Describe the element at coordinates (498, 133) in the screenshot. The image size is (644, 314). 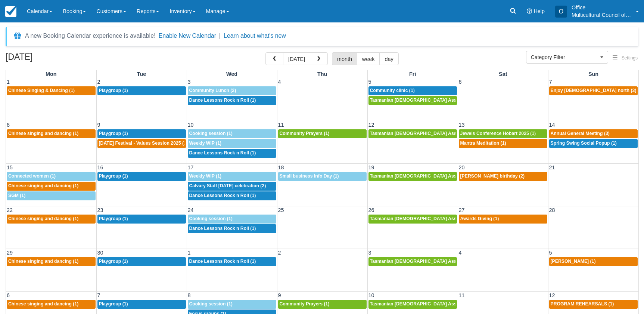
I see `span: Jewels Conference Hobart 2025 (1)` at that location.